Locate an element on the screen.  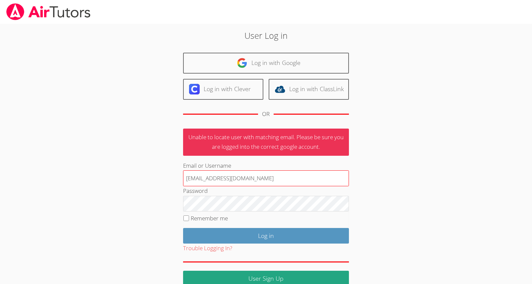
img: classlink-logo-d6bb404cc1216ec64c9a2012d9dc4662098be43eaf13dc465df04b49fa7ab582.svg is located at coordinates (280, 89).